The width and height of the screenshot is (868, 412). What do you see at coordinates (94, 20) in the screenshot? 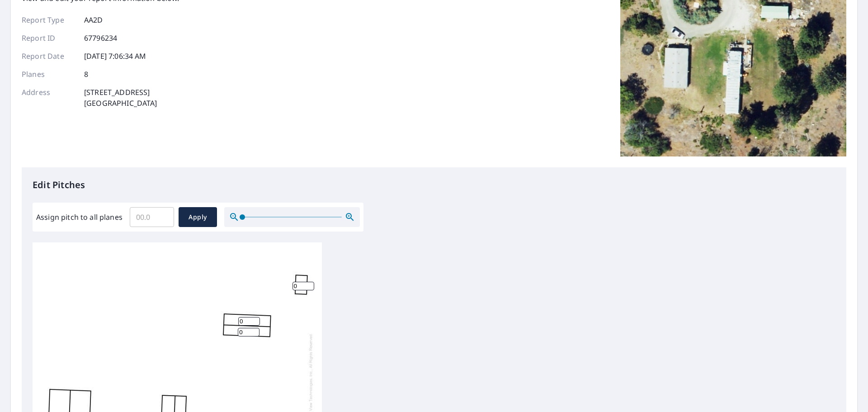
I see `p: AA2D` at bounding box center [94, 20].